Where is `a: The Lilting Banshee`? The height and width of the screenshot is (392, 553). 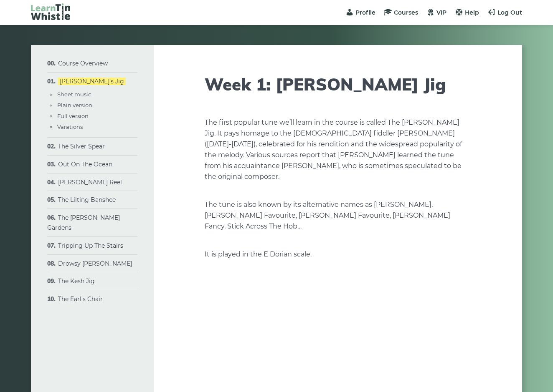
a: The Lilting Banshee is located at coordinates (87, 200).